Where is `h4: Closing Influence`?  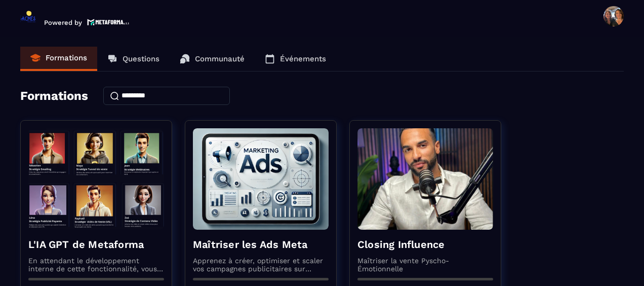
h4: Closing Influence is located at coordinates (426, 244).